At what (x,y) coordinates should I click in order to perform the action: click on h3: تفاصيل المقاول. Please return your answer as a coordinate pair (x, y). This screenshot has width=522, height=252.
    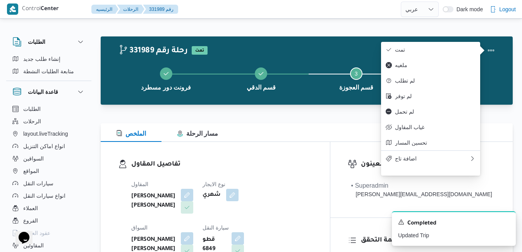
    Looking at the image, I should click on (222, 164).